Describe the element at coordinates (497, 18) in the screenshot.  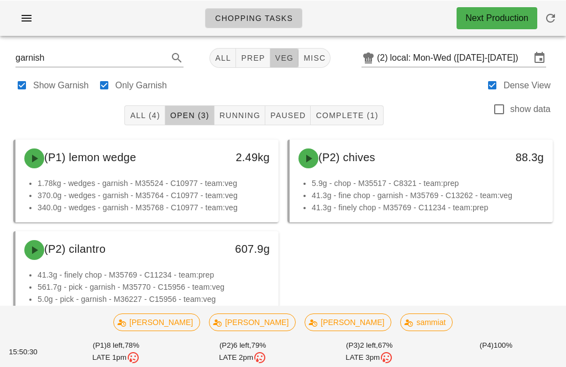
I see `div: Next Production` at that location.